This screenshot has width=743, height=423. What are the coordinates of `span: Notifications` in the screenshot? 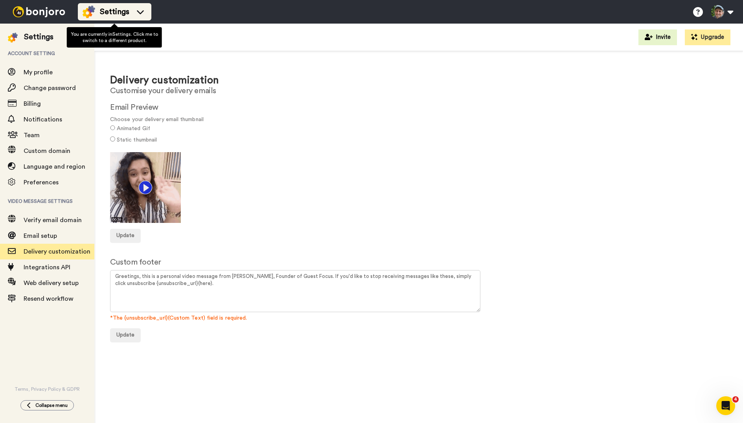 It's located at (43, 120).